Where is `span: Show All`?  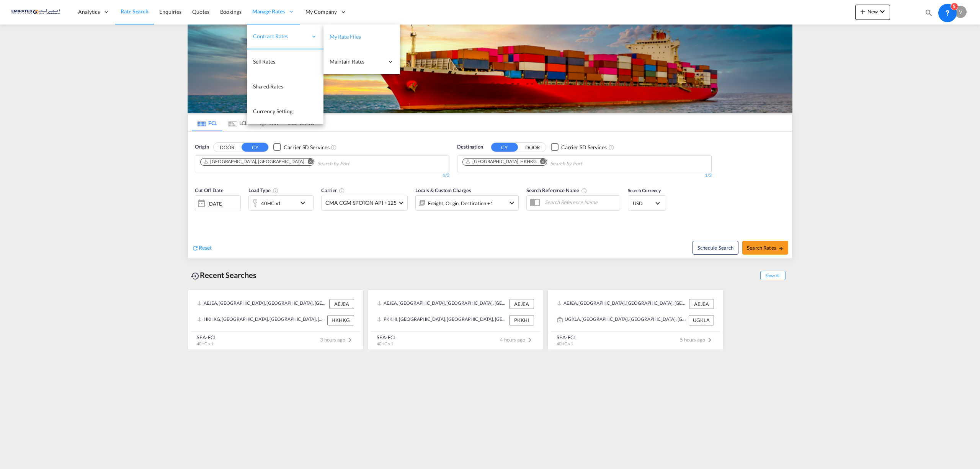
span: Show All is located at coordinates (773, 275).